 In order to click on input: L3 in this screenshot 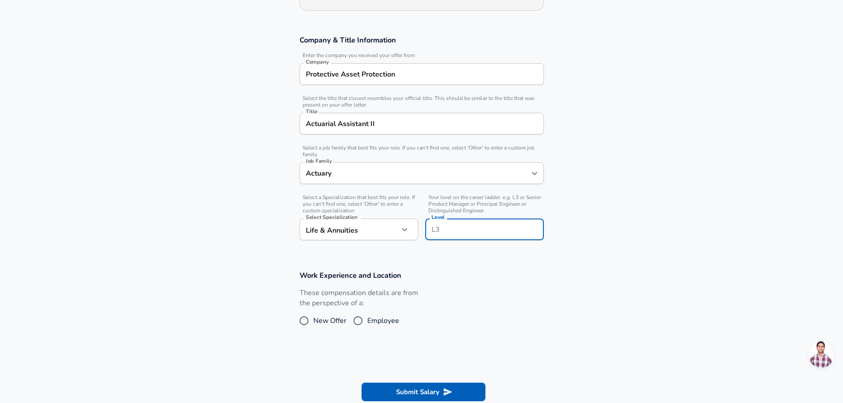, I will do `click(485, 229)`.